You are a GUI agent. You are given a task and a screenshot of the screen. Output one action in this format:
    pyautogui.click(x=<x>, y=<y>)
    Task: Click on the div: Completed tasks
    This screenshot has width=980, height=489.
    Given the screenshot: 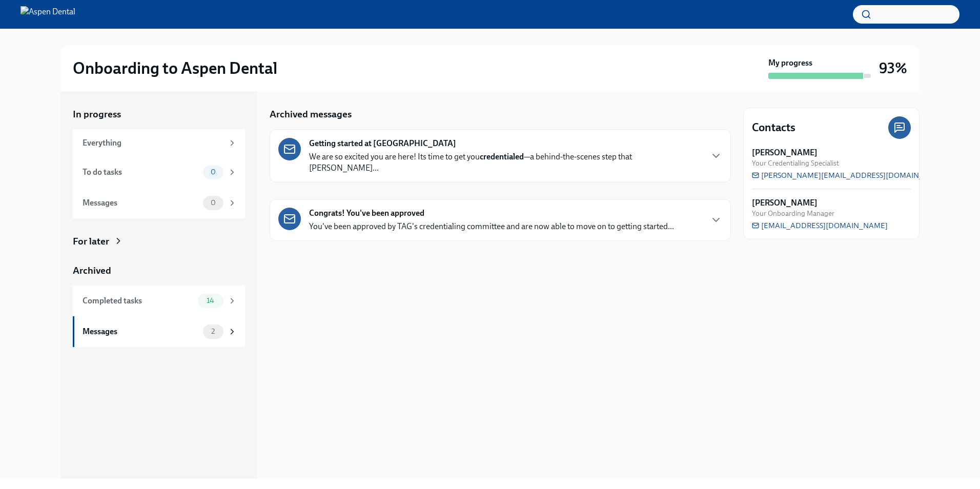 What is the action you would take?
    pyautogui.click(x=138, y=301)
    